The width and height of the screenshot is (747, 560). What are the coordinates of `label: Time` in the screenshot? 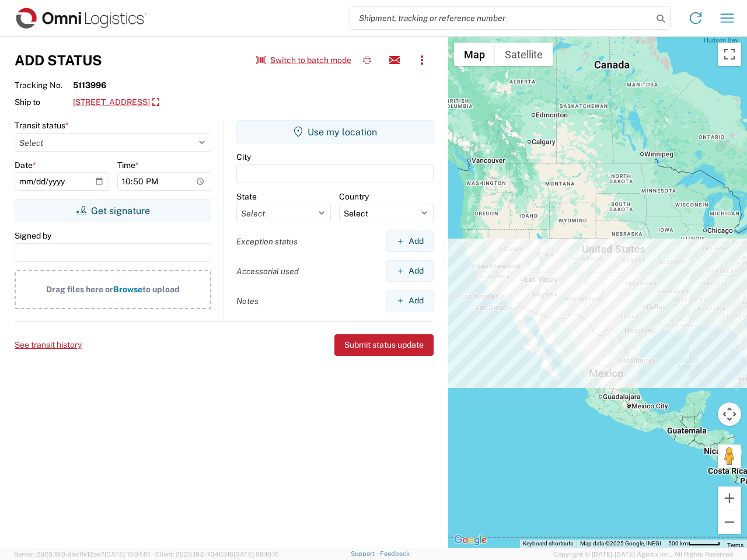 It's located at (128, 165).